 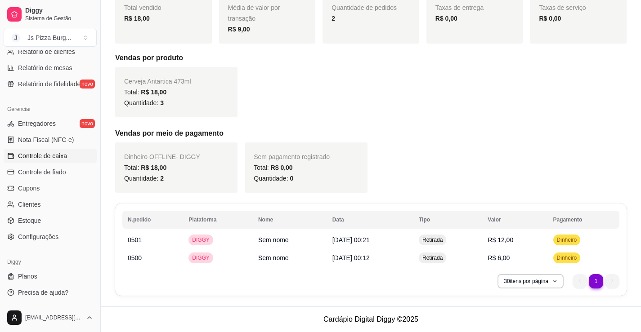 I want to click on a: Controle de caixa, so click(x=50, y=156).